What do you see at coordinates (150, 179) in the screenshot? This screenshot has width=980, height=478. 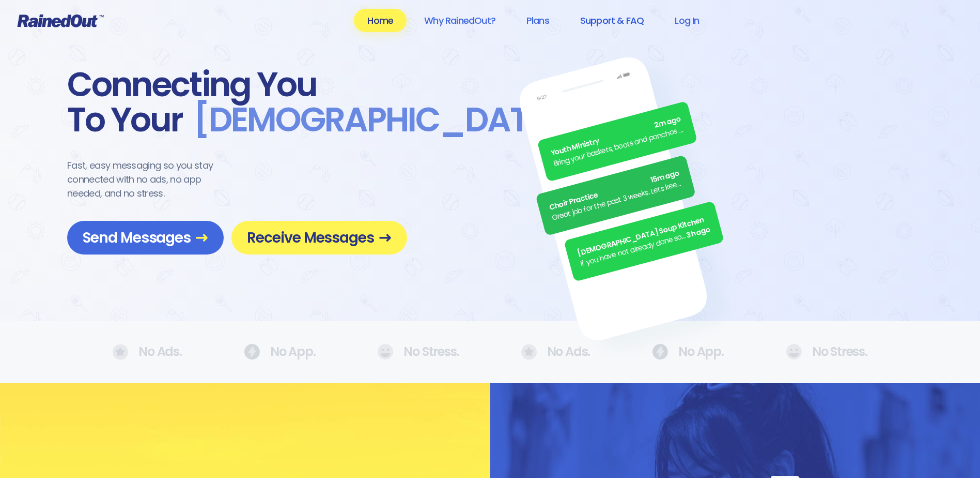 I see `div: Fast, easy messaging so you stay connected with no ads, no app needed, and no stress.` at bounding box center [150, 179].